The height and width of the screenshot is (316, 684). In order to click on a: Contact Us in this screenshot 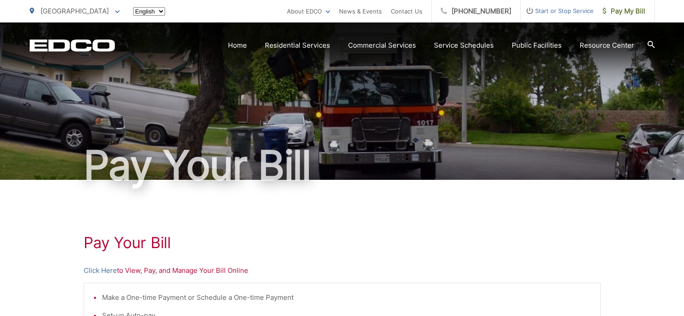, I will do `click(407, 11)`.